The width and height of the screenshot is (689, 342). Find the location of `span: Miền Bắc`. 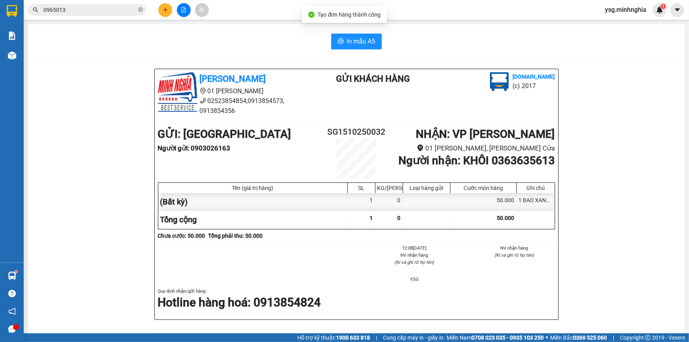

span: Miền Bắc is located at coordinates (578, 338).